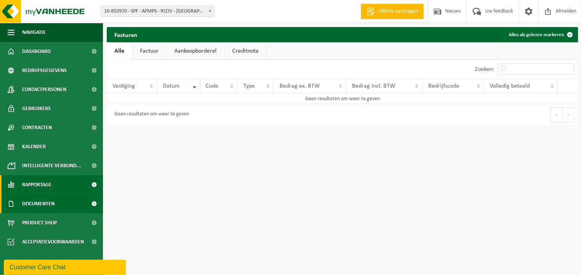  I want to click on span: Acceptatievoorwaarden, so click(53, 242).